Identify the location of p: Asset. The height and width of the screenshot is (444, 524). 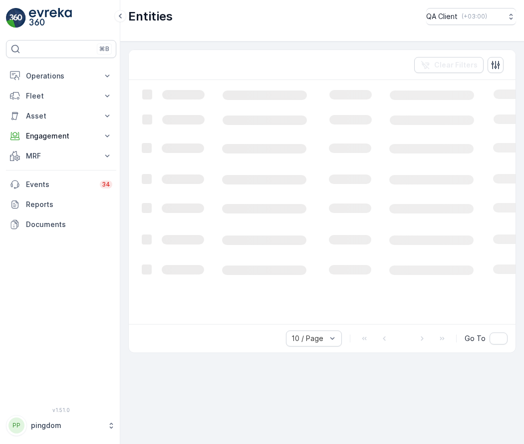
(61, 116).